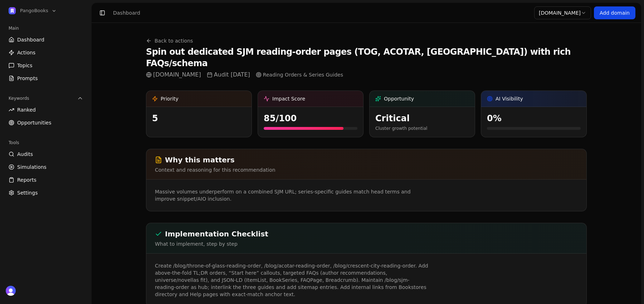  What do you see at coordinates (366, 170) in the screenshot?
I see `p: Context and reasoning for this recommendation` at bounding box center [366, 170].